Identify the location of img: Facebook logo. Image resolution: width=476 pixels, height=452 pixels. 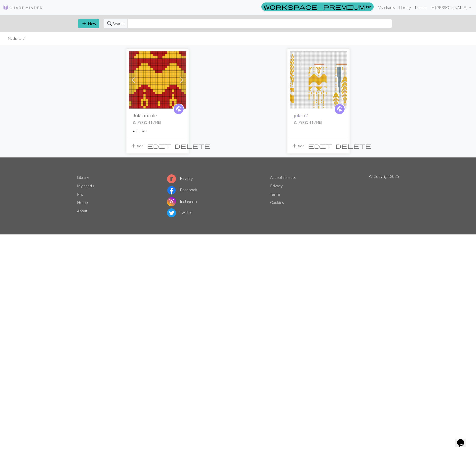
(171, 190).